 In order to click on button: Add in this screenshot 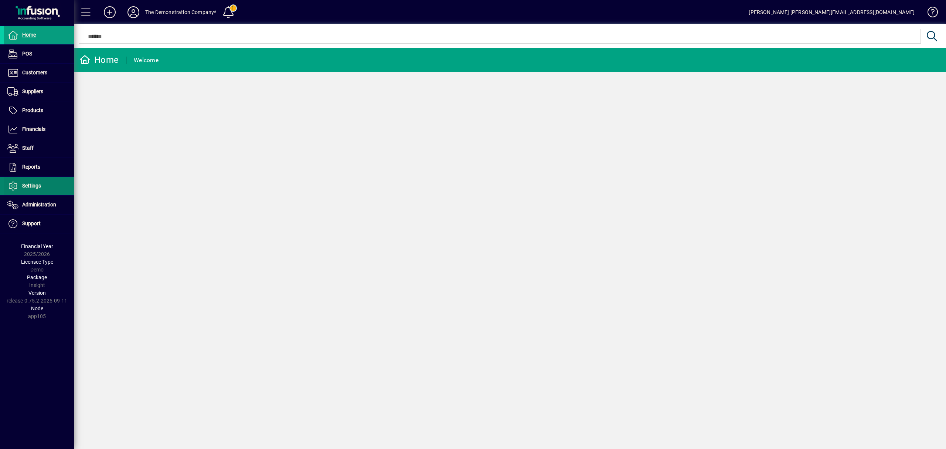, I will do `click(110, 12)`.